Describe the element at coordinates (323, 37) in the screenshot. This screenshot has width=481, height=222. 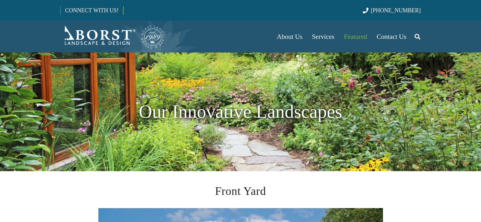
I see `span: Services` at that location.